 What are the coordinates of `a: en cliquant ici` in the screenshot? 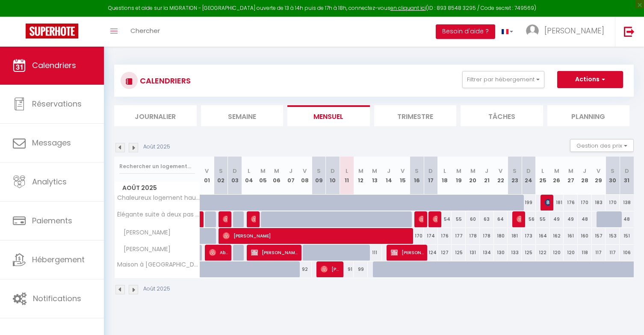 It's located at (408, 8).